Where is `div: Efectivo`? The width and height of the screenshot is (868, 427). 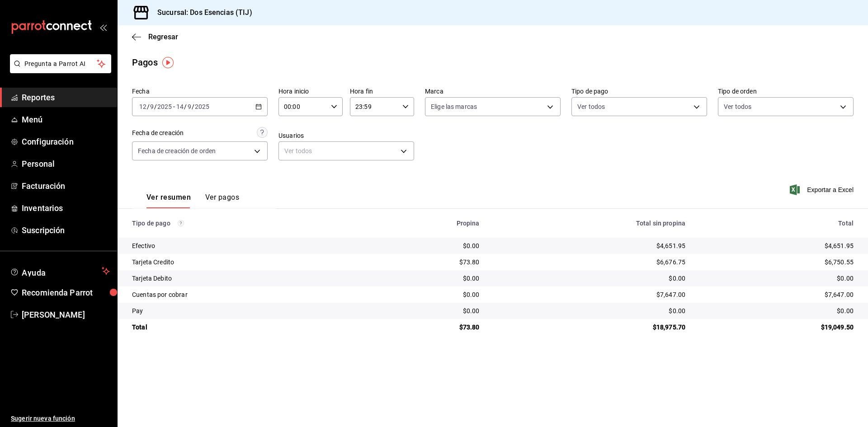
div: Efectivo is located at coordinates (245, 246).